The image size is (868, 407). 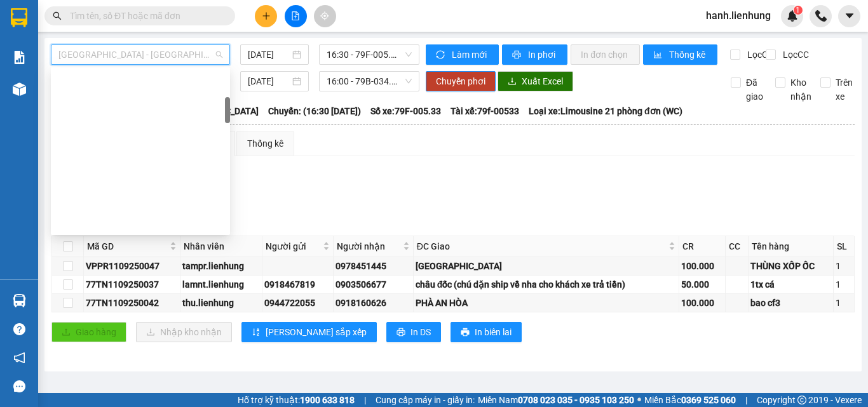 I want to click on span: caret-down, so click(x=850, y=16).